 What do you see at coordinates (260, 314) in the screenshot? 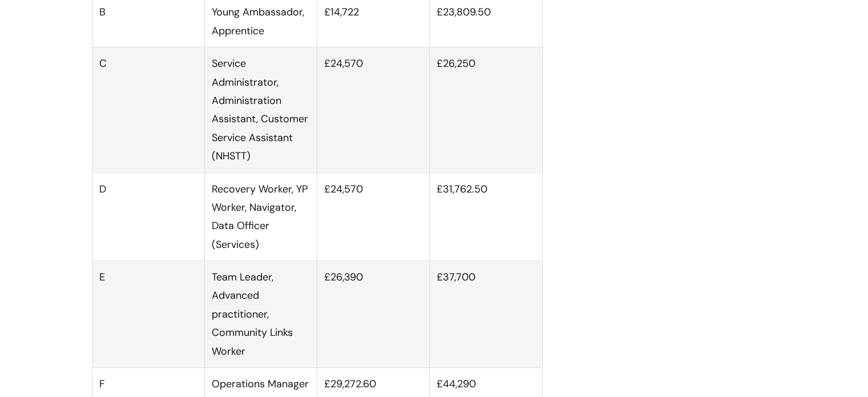
I see `td: Team Leader, Advanced practitioner, Community Links Worker` at bounding box center [260, 314].